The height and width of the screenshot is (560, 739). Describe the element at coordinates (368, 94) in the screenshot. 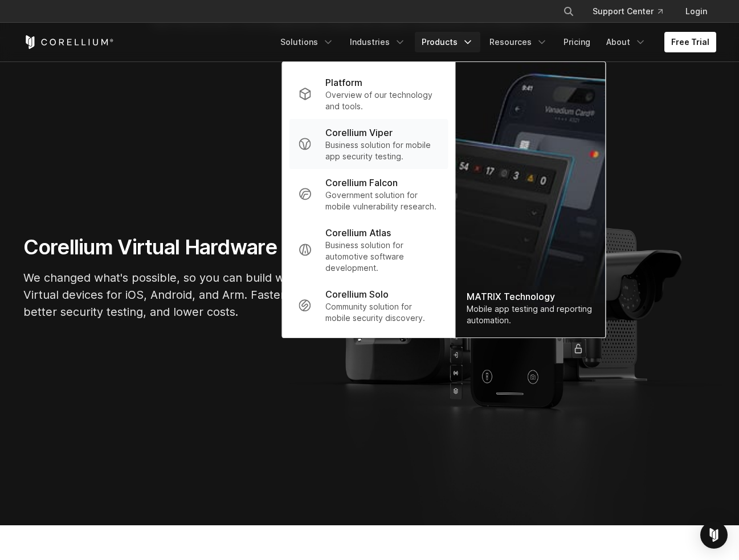

I see `a: Platform Overview of our technology and tools.` at that location.